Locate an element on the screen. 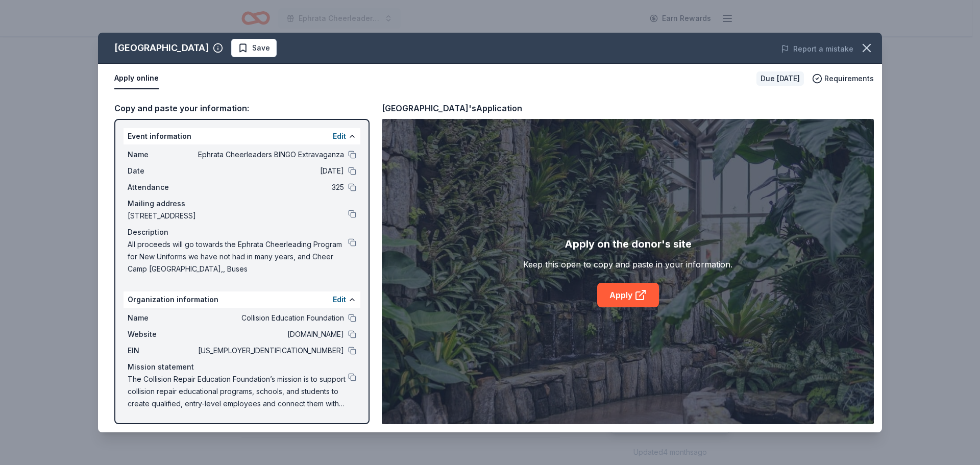 The width and height of the screenshot is (980, 465). span: Website is located at coordinates (162, 334).